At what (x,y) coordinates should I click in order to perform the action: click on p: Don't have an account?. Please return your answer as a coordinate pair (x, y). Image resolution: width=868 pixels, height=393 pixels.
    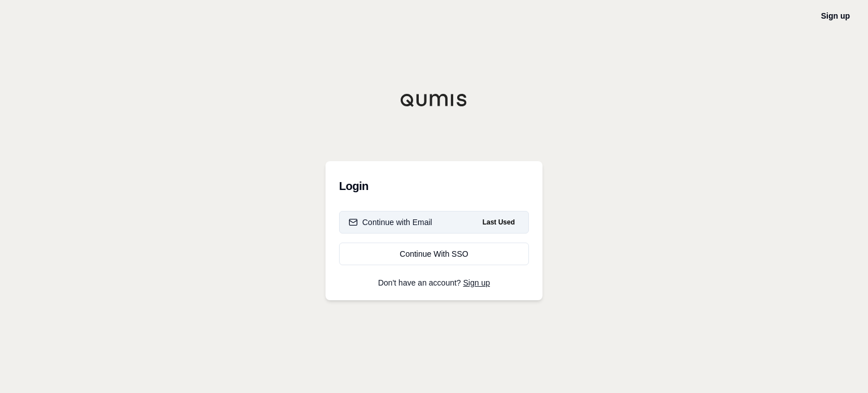
    Looking at the image, I should click on (434, 283).